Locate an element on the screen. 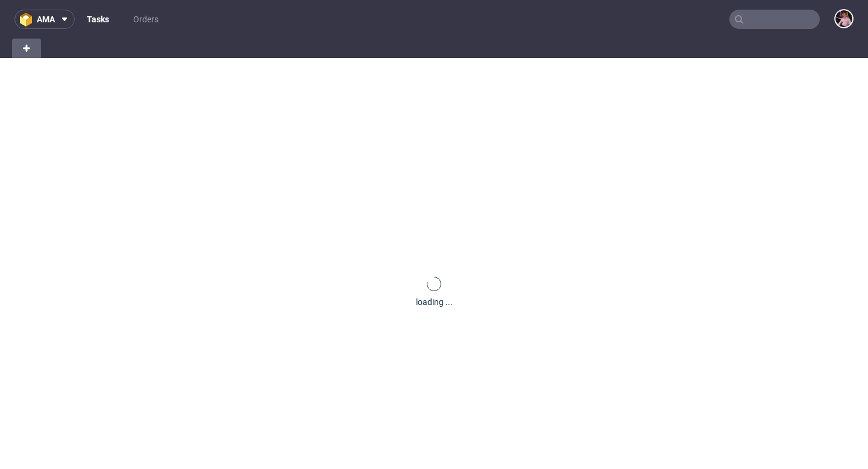  span: ama is located at coordinates (46, 19).